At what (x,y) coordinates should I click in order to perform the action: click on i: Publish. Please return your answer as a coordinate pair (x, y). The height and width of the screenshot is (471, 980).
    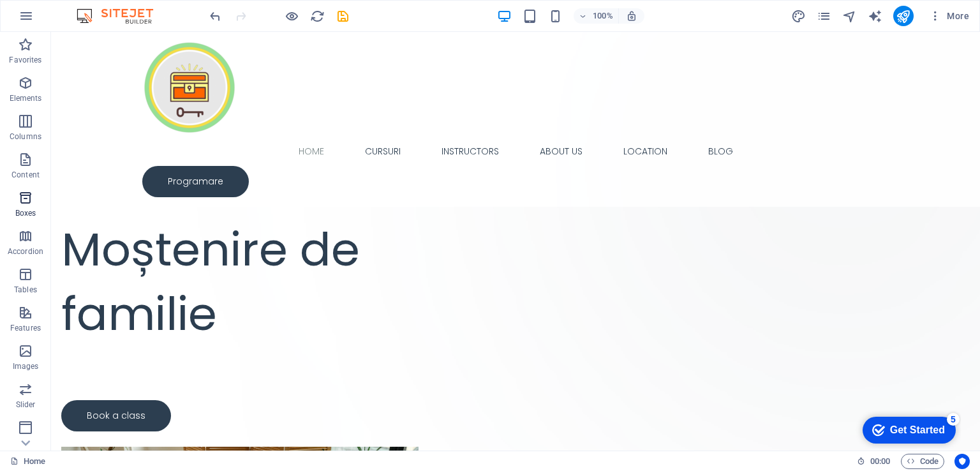
    Looking at the image, I should click on (903, 16).